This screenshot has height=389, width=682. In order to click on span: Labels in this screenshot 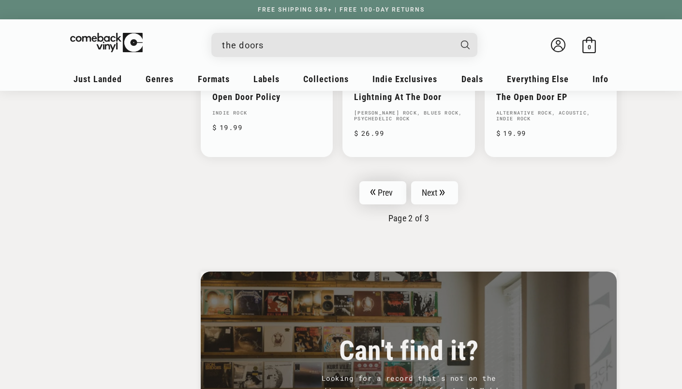, I will do `click(267, 79)`.